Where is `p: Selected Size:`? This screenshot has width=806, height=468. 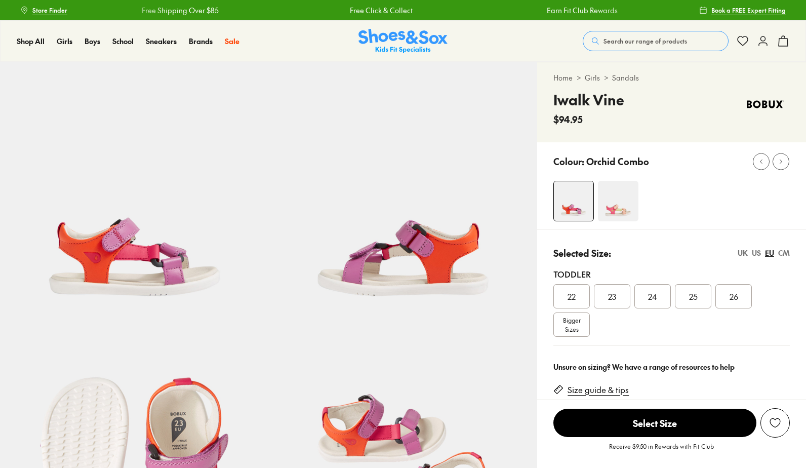 p: Selected Size: is located at coordinates (582, 253).